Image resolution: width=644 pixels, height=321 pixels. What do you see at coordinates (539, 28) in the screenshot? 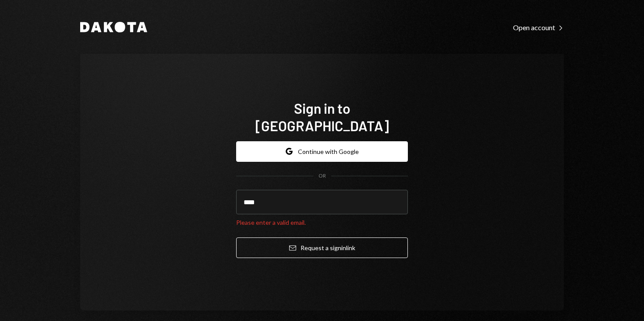
I see `div: Open account` at bounding box center [539, 28].